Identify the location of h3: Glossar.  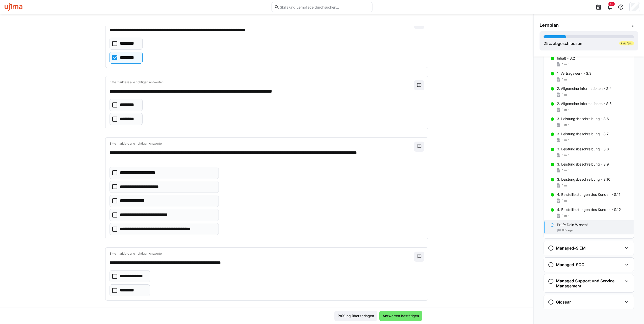
(563, 302).